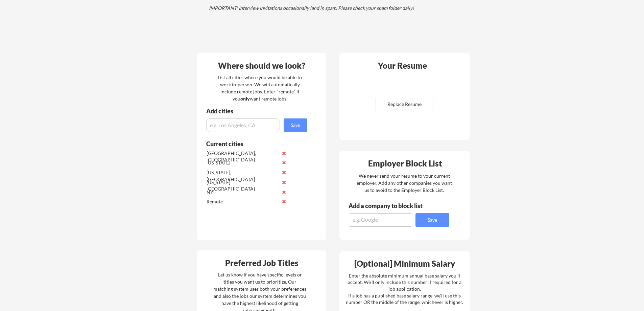 The image size is (644, 311). What do you see at coordinates (245, 99) in the screenshot?
I see `strong: only` at bounding box center [245, 99].